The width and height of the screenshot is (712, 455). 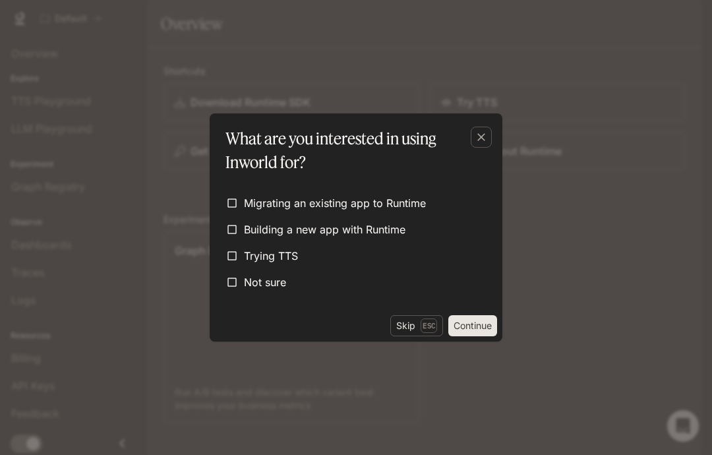 What do you see at coordinates (473, 326) in the screenshot?
I see `button: Continue` at bounding box center [473, 326].